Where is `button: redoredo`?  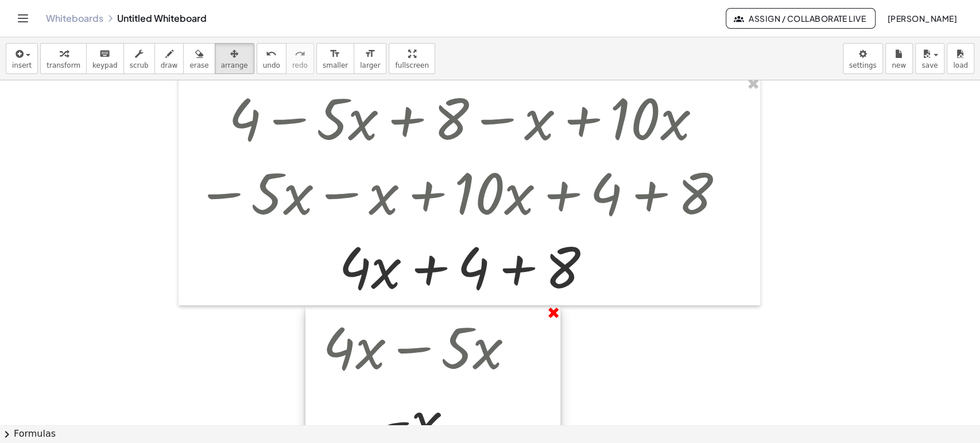
button: redoredo is located at coordinates (300, 59).